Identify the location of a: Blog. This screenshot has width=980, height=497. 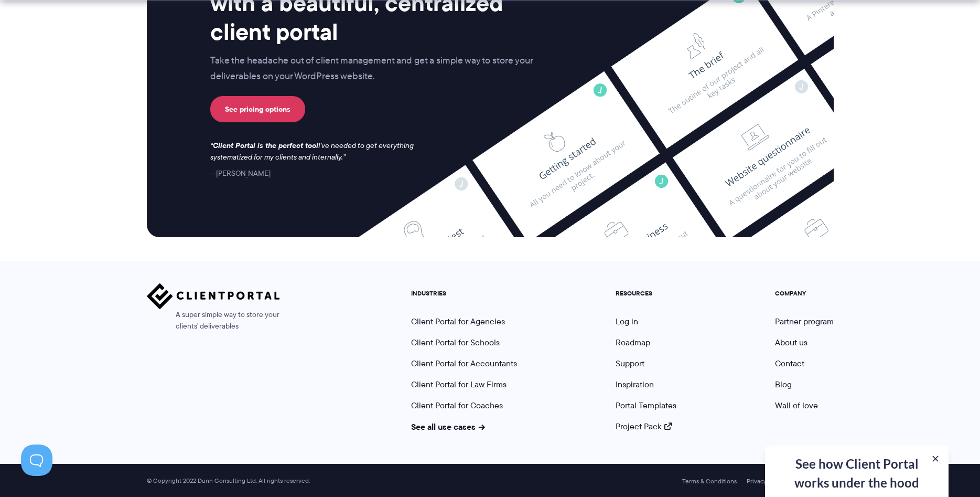
(783, 384).